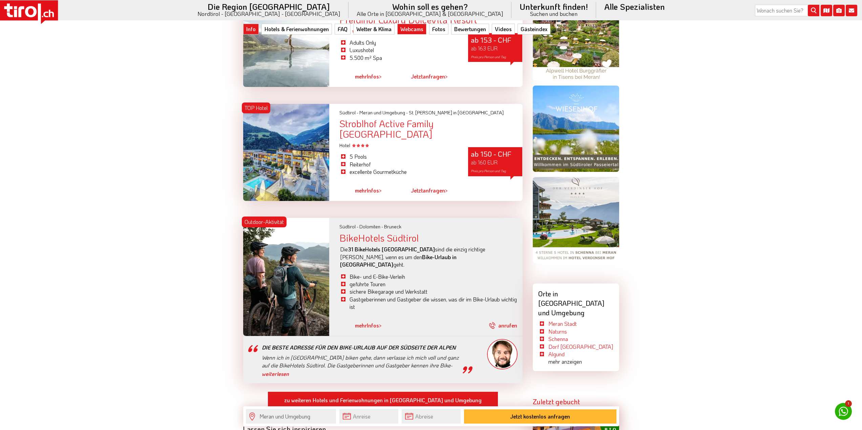 This screenshot has height=430, width=862. I want to click on i: Fotogalerie, so click(839, 10).